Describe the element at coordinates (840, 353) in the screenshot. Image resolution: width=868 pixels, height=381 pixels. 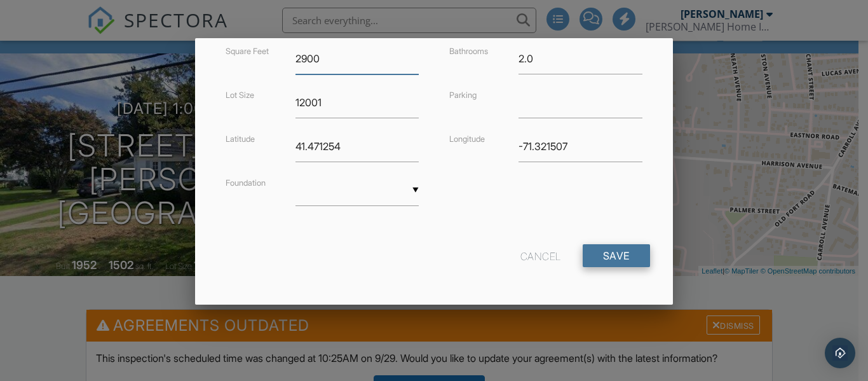
I see `div: Open Intercom Messenger` at that location.